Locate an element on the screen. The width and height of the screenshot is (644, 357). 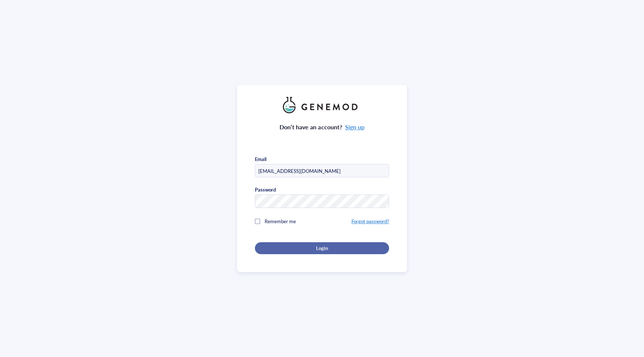
div: Don’t have an account? is located at coordinates (322, 127).